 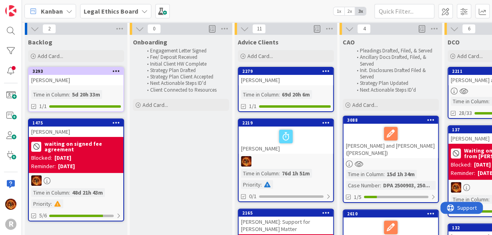 I want to click on li: Initial Client HW Complete, so click(x=185, y=64).